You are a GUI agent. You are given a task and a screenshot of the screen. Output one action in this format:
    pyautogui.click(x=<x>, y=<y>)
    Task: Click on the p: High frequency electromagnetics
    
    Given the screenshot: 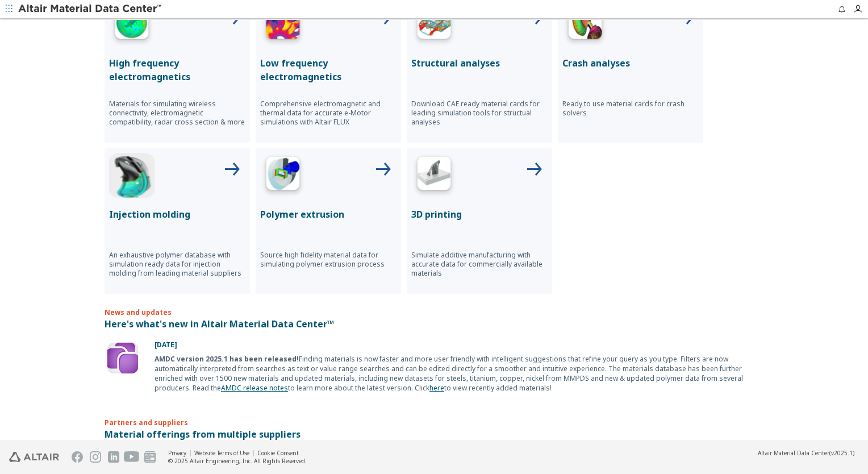 What is the action you would take?
    pyautogui.click(x=177, y=70)
    